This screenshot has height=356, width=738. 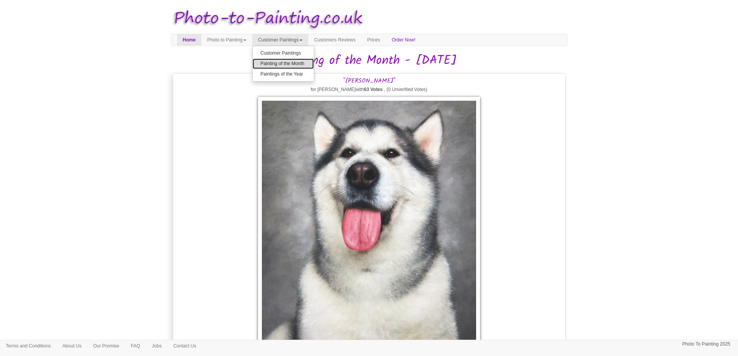 I want to click on a: About Us, so click(x=72, y=346).